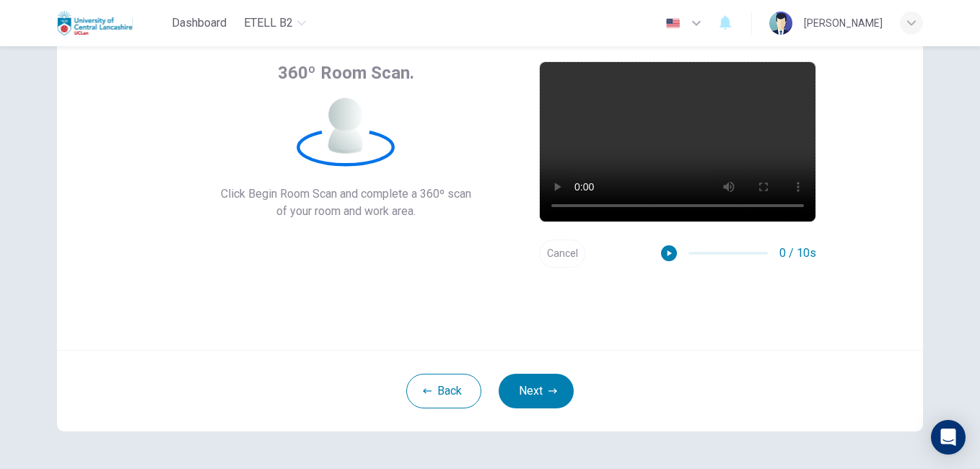 The height and width of the screenshot is (469, 980). What do you see at coordinates (345, 212) in the screenshot?
I see `span: of your room and work area.` at bounding box center [345, 212].